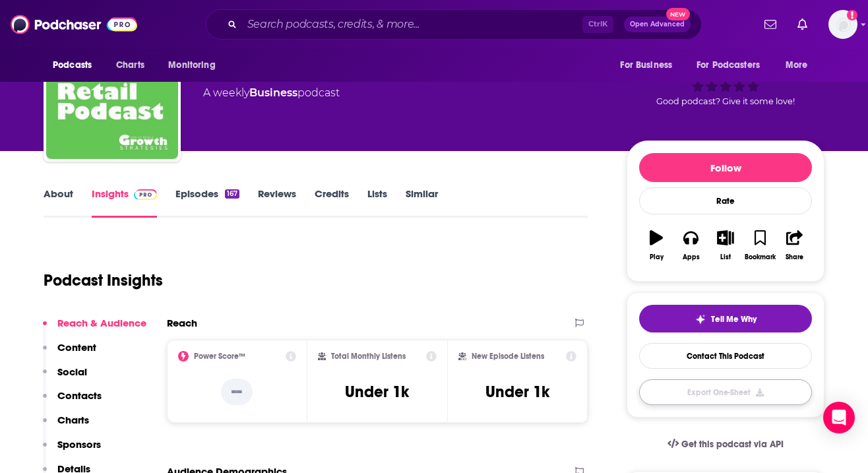 This screenshot has height=473, width=868. I want to click on span: Podcasts, so click(72, 65).